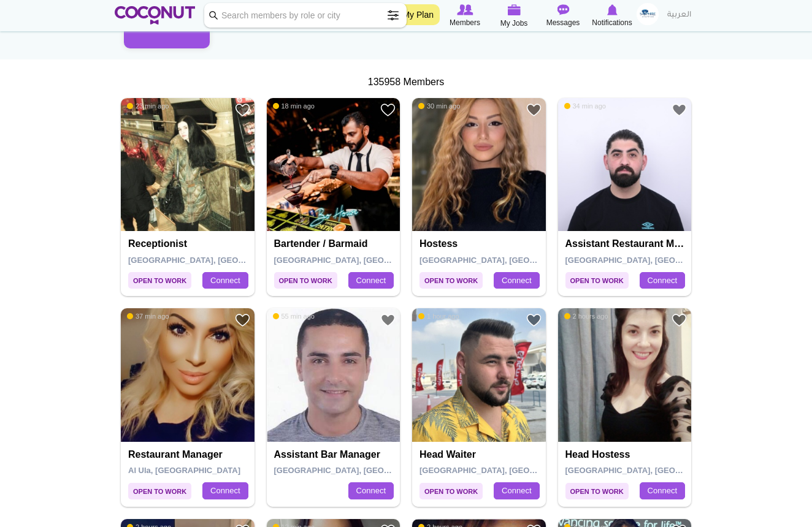  I want to click on a: My Jobs My Jobs, so click(514, 16).